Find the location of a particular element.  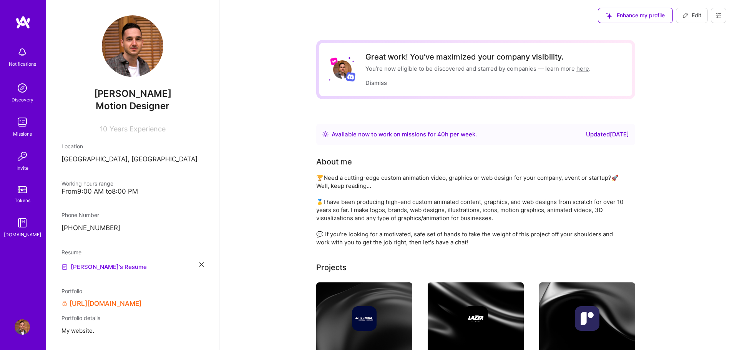

i: icon Close is located at coordinates (201, 265).